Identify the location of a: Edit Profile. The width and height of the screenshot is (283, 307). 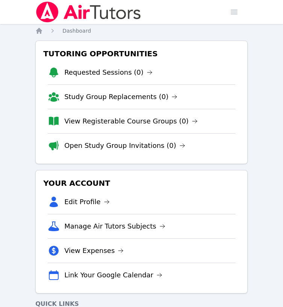
(87, 202).